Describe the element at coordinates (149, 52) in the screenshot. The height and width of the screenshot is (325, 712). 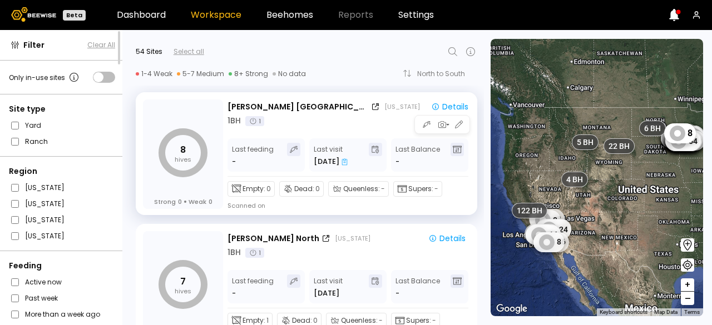
I see `div: 54 Sites` at that location.